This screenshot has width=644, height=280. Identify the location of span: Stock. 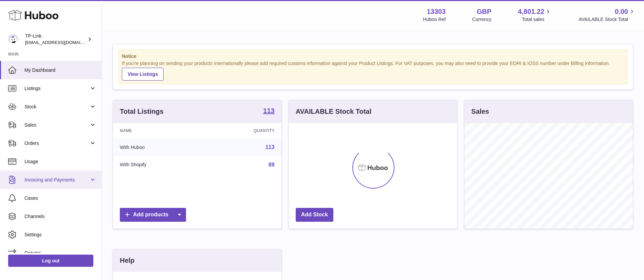
(57, 107).